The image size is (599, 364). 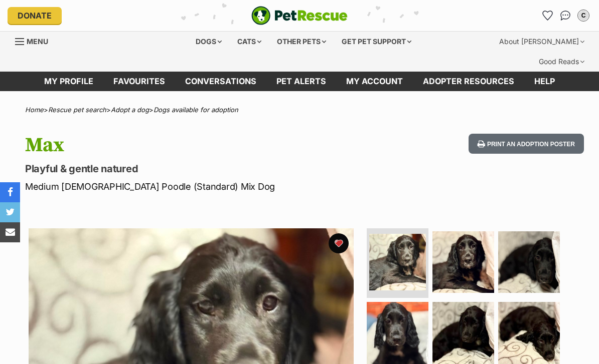 I want to click on a: Home, so click(x=34, y=110).